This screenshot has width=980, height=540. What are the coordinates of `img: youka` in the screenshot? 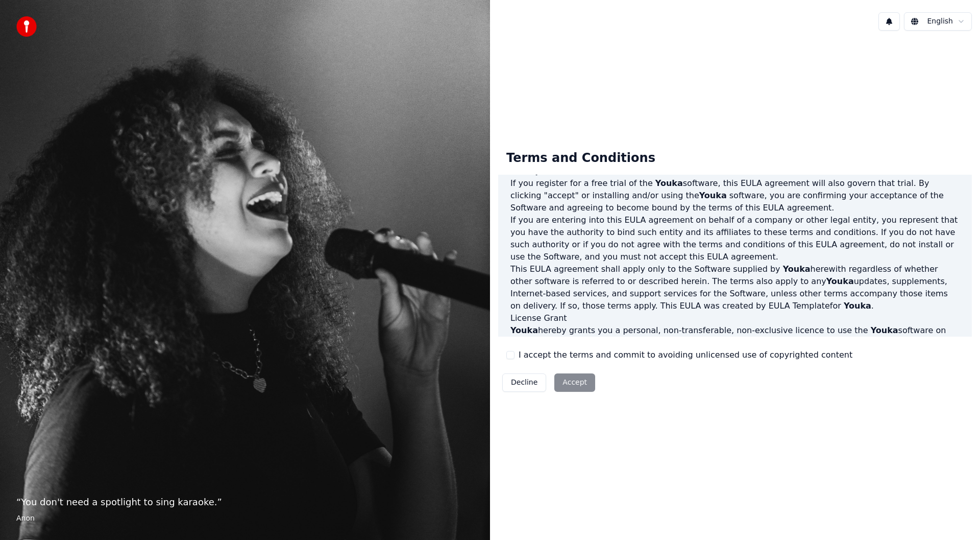 It's located at (26, 26).